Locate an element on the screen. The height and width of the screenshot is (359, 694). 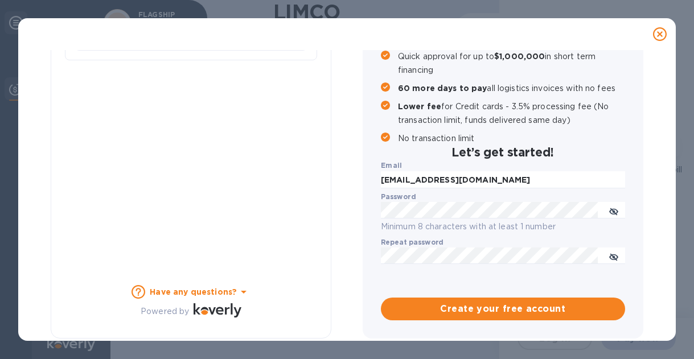
b: Email is located at coordinates (392, 165).